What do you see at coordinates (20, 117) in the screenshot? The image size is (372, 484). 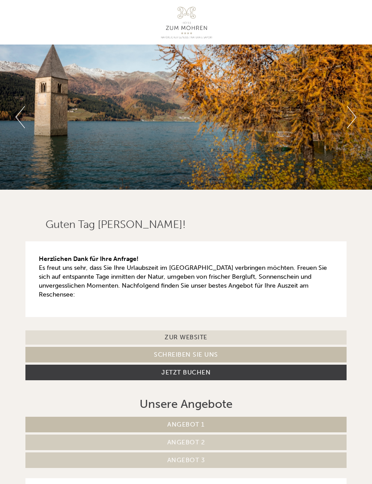 I see `button: Previous` at bounding box center [20, 117].